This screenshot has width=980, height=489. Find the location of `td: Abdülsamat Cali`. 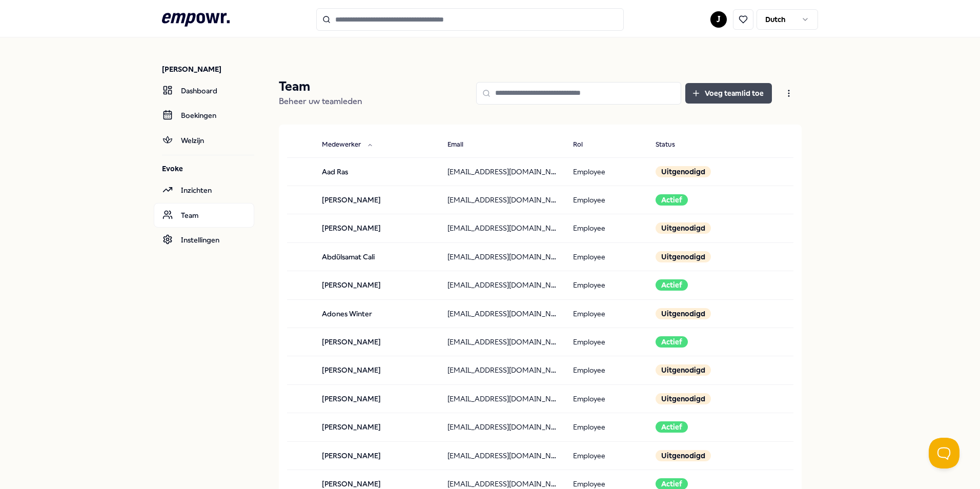

td: Abdülsamat Cali is located at coordinates (376, 257).